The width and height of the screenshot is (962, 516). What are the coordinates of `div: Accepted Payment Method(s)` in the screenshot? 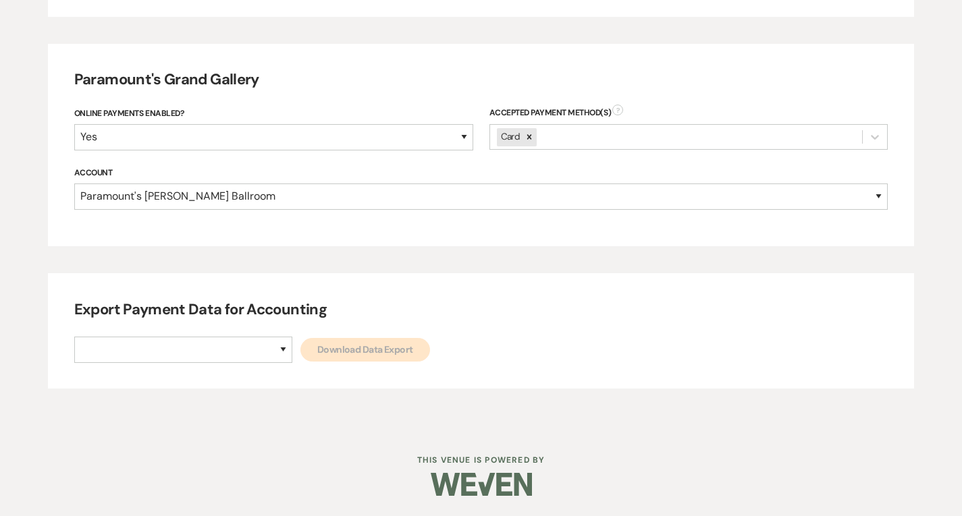 It's located at (689, 113).